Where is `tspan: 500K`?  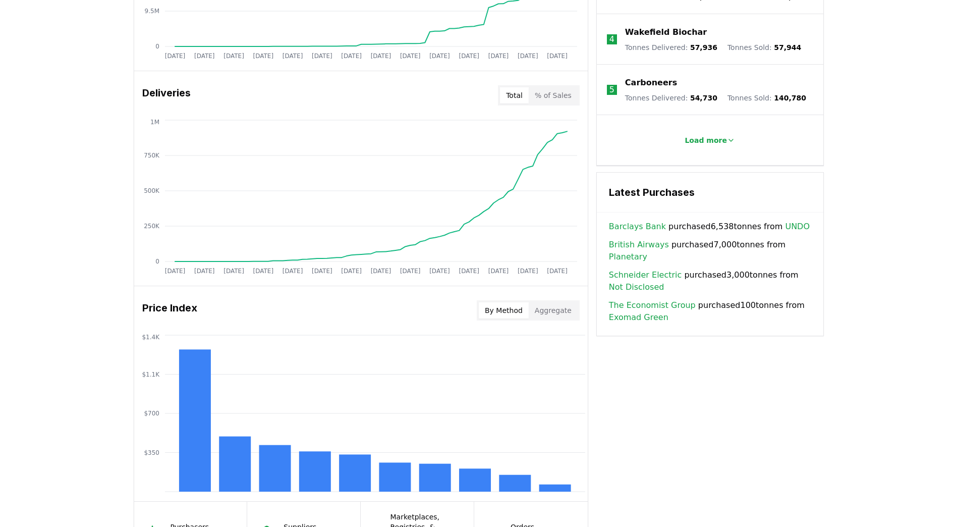 tspan: 500K is located at coordinates (152, 191).